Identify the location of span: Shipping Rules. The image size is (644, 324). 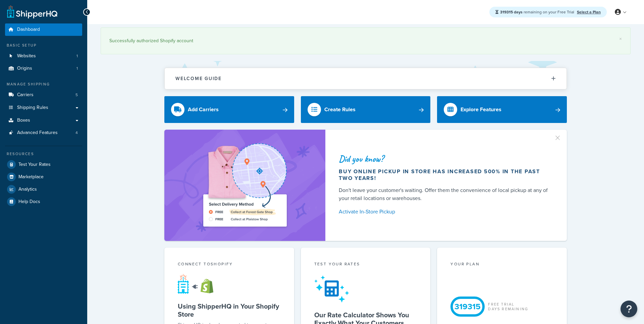
(32, 108).